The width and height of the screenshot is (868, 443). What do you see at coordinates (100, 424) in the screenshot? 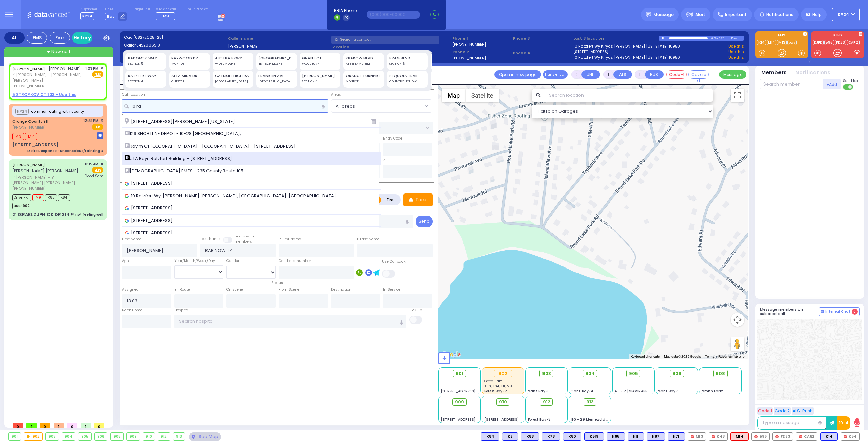
I see `span: 0` at bounding box center [100, 424].